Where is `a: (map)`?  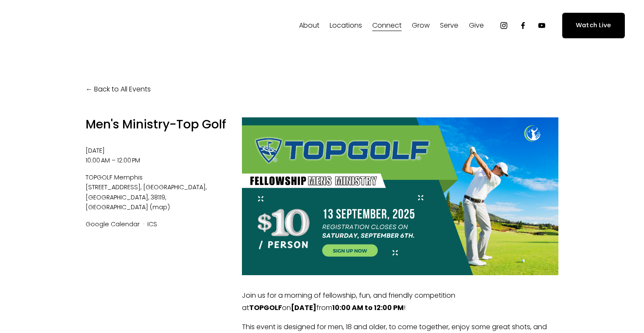 a: (map) is located at coordinates (160, 207).